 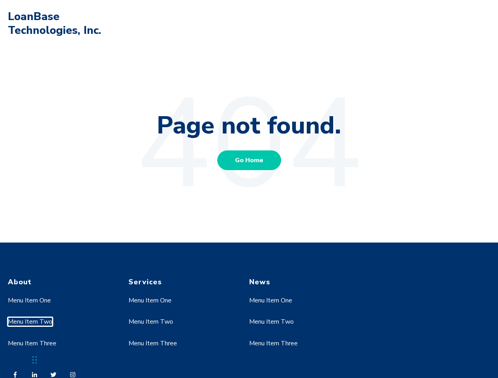 What do you see at coordinates (249, 160) in the screenshot?
I see `a: Go Home` at bounding box center [249, 160].